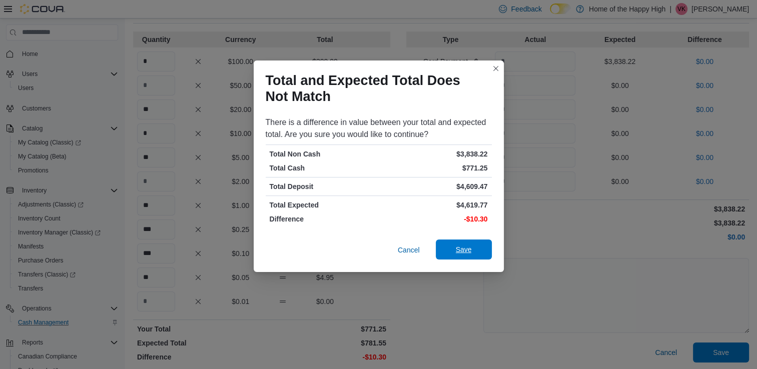 Image resolution: width=757 pixels, height=369 pixels. Describe the element at coordinates (434, 187) in the screenshot. I see `p: $4,609.47` at that location.